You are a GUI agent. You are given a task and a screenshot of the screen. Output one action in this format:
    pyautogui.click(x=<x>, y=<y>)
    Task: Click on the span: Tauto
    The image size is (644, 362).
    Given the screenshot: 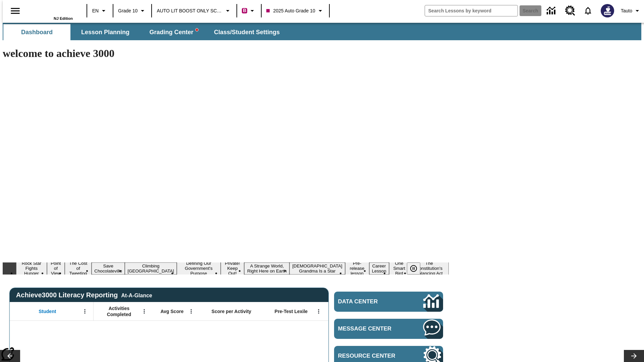 What is the action you would take?
    pyautogui.click(x=626, y=11)
    